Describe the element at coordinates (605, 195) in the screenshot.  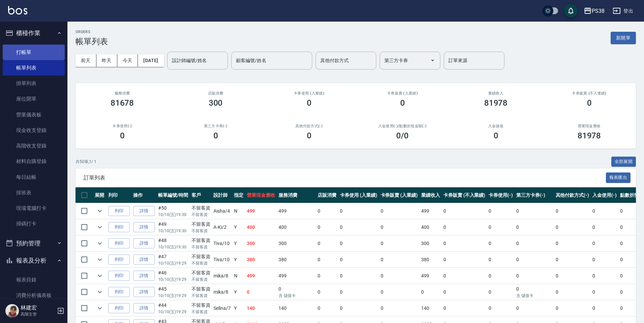
I see `th: 入金使用(-)` at that location.